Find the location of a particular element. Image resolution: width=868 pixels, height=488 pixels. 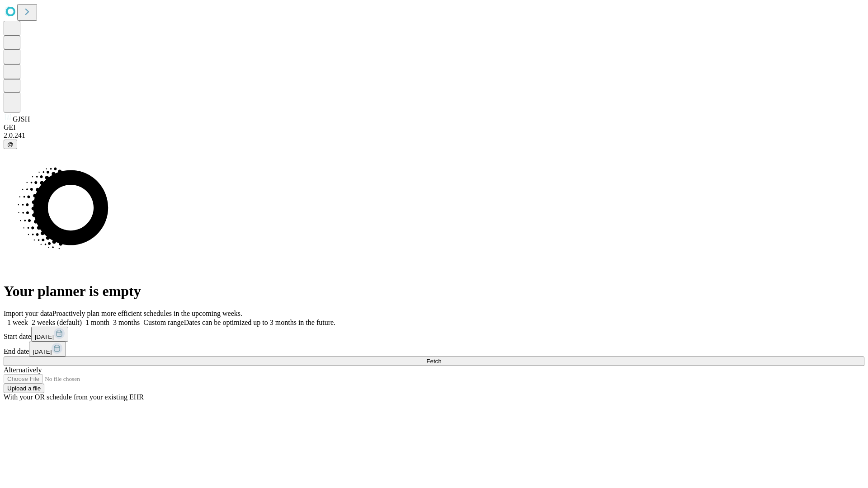

div: Start date is located at coordinates (434, 334).